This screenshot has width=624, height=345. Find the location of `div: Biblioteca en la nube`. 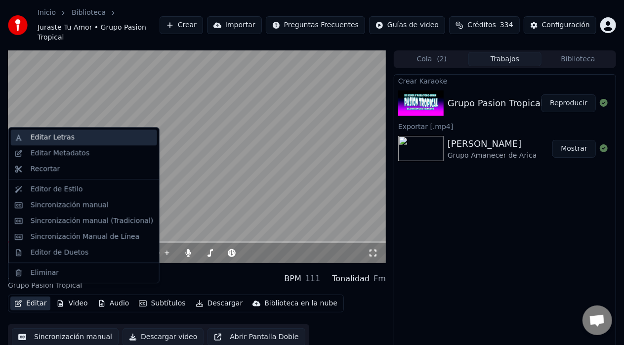

div: Biblioteca en la nube is located at coordinates (301, 303).